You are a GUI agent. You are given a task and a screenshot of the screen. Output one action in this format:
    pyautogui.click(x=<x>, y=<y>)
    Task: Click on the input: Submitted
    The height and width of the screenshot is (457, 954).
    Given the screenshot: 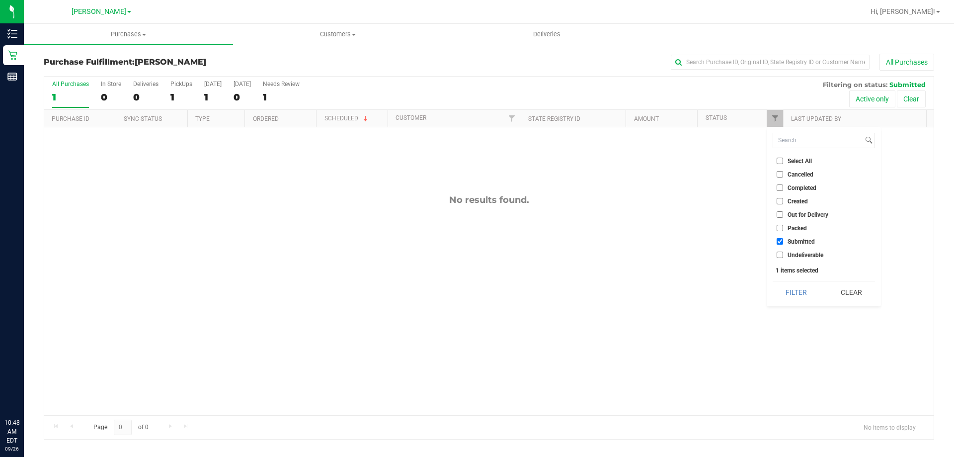 What is the action you would take?
    pyautogui.click(x=780, y=241)
    